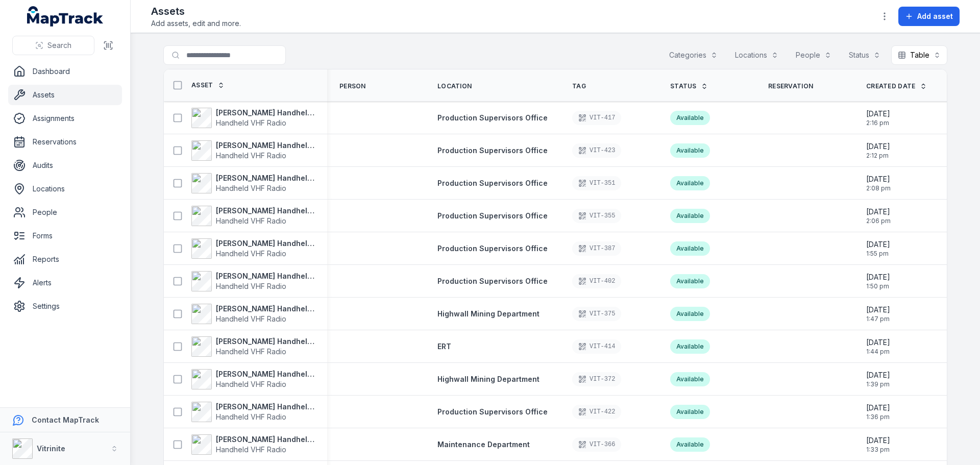 Image resolution: width=980 pixels, height=465 pixels. I want to click on span: 1:47 pm, so click(878, 319).